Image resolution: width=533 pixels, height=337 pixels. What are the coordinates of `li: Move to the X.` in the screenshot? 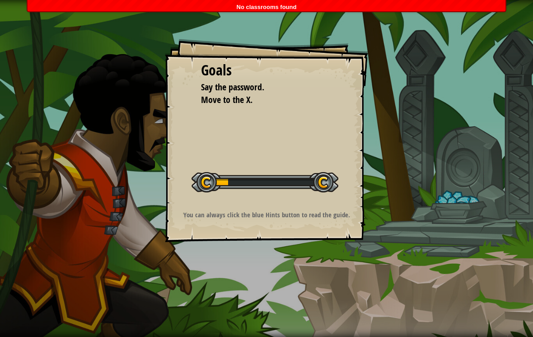 It's located at (259, 100).